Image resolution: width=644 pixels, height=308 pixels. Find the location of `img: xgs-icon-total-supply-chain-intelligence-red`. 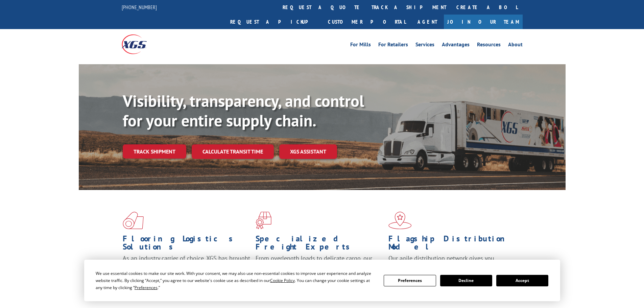

img: xgs-icon-total-supply-chain-intelligence-red is located at coordinates (134, 220).